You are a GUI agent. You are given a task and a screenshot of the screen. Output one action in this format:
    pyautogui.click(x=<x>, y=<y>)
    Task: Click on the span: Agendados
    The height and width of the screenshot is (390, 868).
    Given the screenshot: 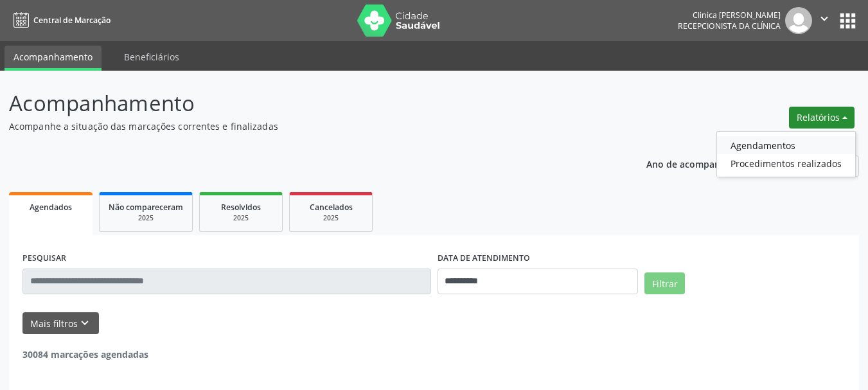 What is the action you would take?
    pyautogui.click(x=51, y=207)
    